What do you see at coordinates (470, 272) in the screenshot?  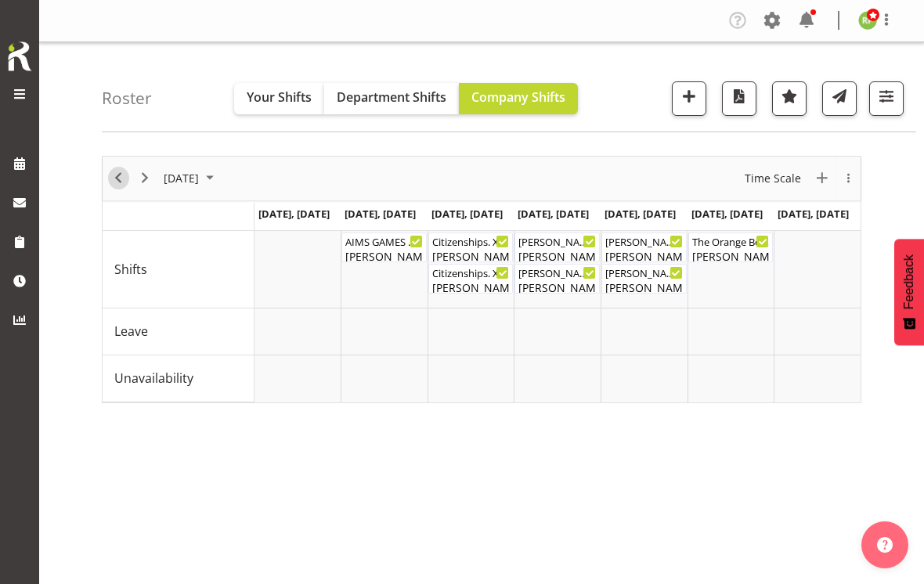 I see `div: Citizenships. X-Space ( )` at bounding box center [470, 272].